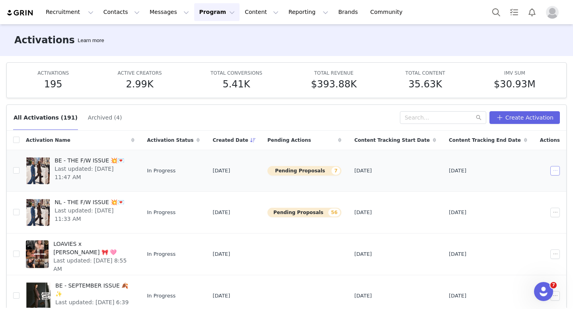  I want to click on h5: 195, so click(53, 84).